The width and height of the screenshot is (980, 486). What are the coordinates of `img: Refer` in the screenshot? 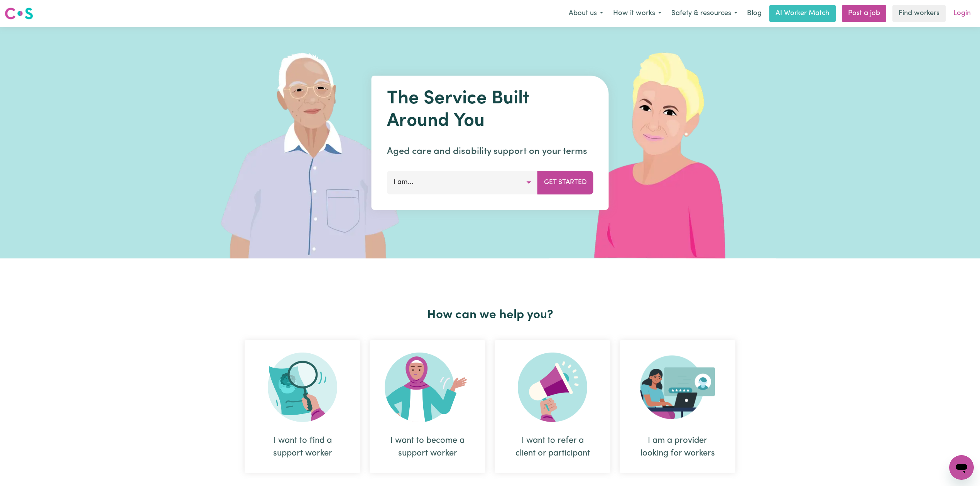 It's located at (552, 387).